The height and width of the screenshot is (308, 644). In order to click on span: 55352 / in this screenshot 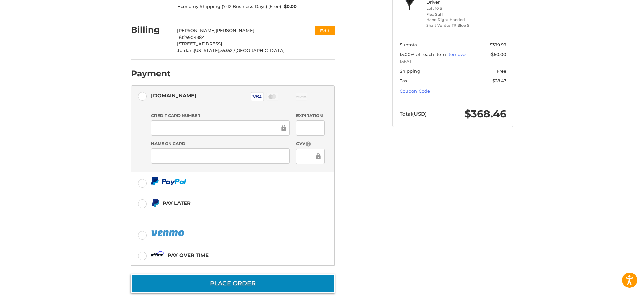, I will do `click(228, 50)`.